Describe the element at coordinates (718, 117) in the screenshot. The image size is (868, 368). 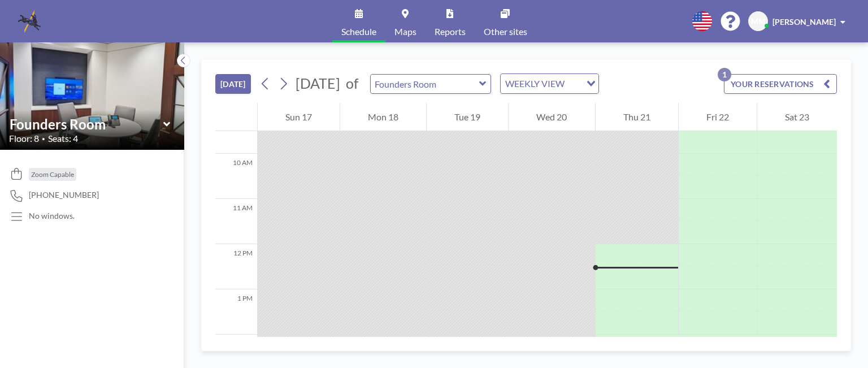
I see `div: Fri 22` at that location.